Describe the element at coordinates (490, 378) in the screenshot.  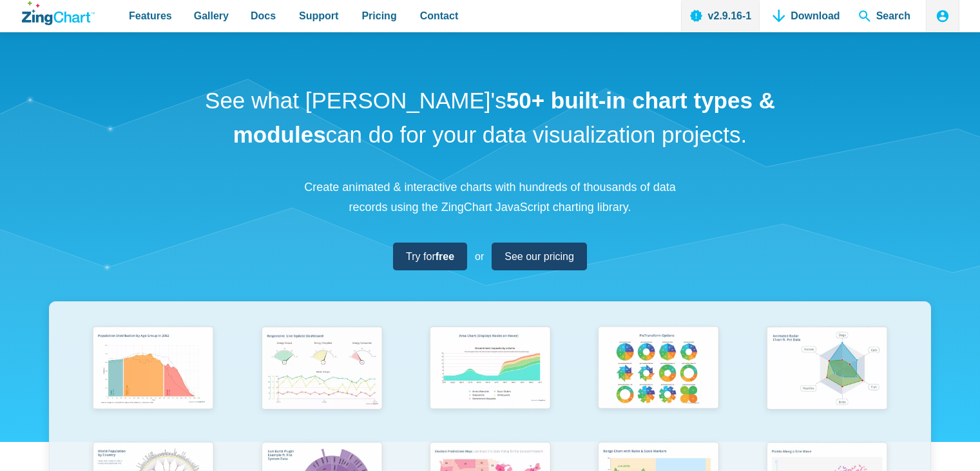
I see `a: Area Chart (Displays Nodes on Hover)` at that location.